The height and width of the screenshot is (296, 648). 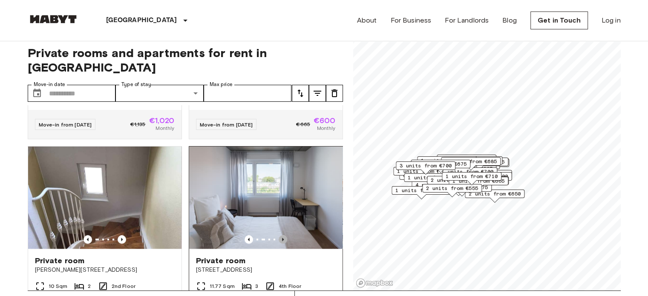 What do you see at coordinates (473, 161) in the screenshot?
I see `span: 1 units from €615` at bounding box center [473, 161].